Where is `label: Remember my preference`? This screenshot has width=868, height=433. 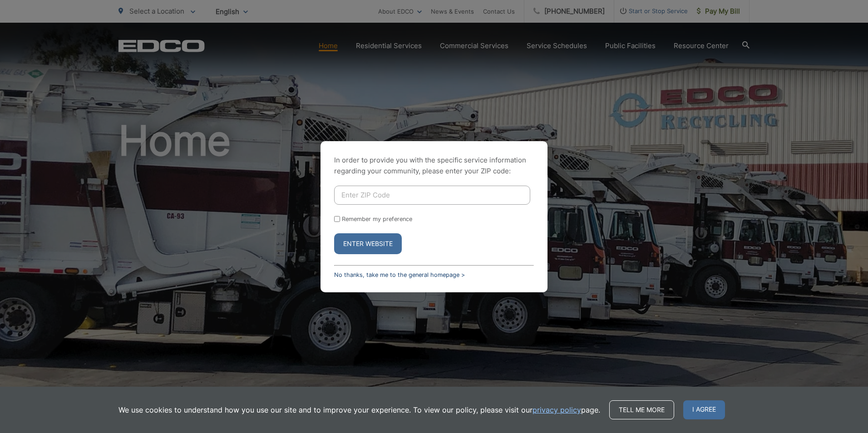
label: Remember my preference is located at coordinates (377, 219).